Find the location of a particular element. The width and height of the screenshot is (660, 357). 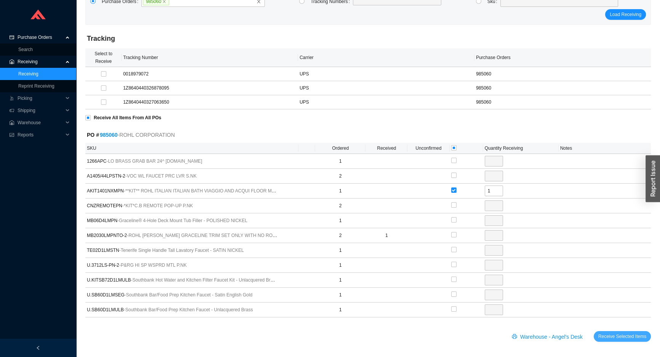

span: U.KITSB72D1LMULB is located at coordinates (182, 280).